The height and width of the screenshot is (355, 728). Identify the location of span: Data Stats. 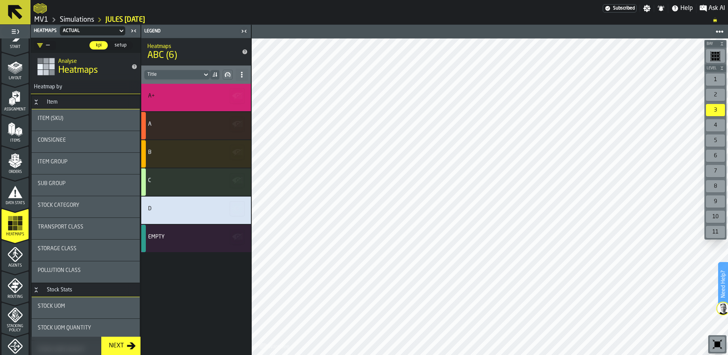
(15, 203).